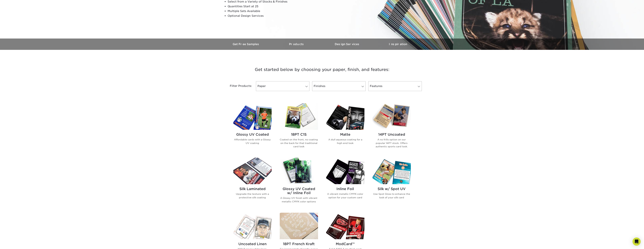  Describe the element at coordinates (253, 189) in the screenshot. I see `h2: Silk Laminated` at that location.